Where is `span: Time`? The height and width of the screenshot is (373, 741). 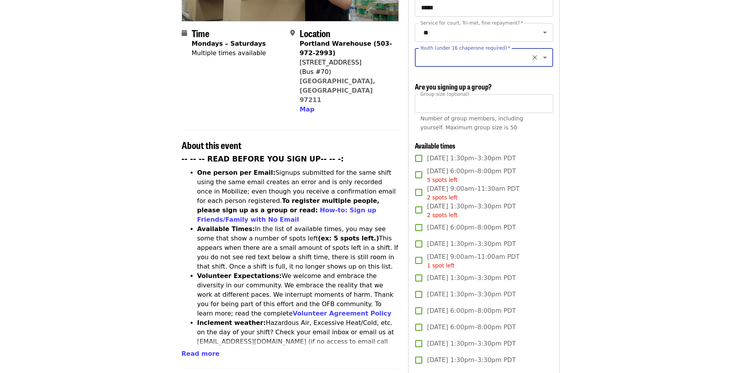 span: Time is located at coordinates (200, 33).